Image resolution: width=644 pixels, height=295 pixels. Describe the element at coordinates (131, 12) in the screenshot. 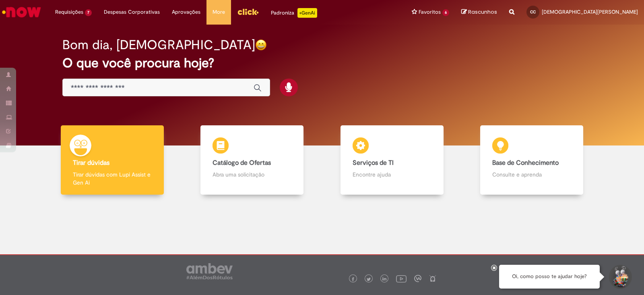

I see `span: Despesas Corporativas` at that location.